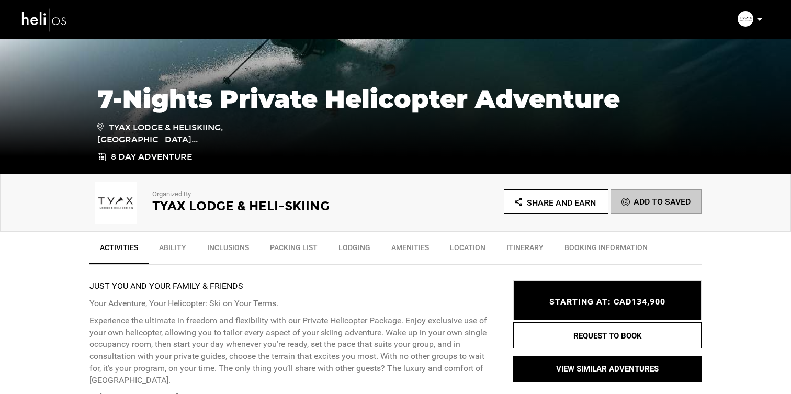 The height and width of the screenshot is (394, 791). I want to click on a: Packing List, so click(294, 250).